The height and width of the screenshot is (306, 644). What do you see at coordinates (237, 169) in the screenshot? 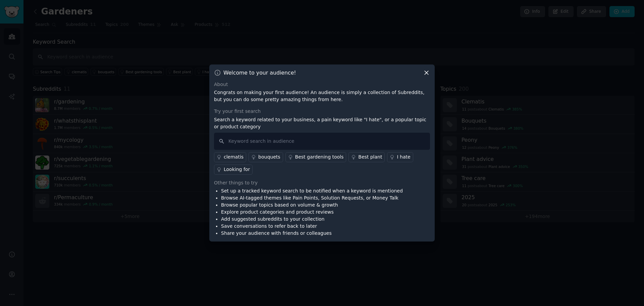
I see `div: Looking for` at bounding box center [237, 169].